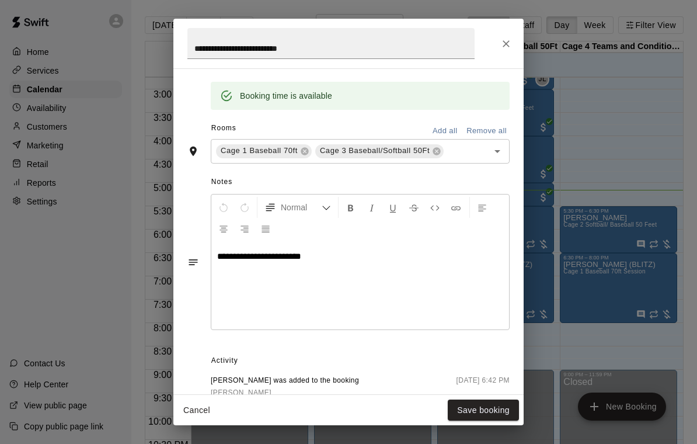 Image resolution: width=697 pixels, height=444 pixels. I want to click on span: Activity, so click(360, 361).